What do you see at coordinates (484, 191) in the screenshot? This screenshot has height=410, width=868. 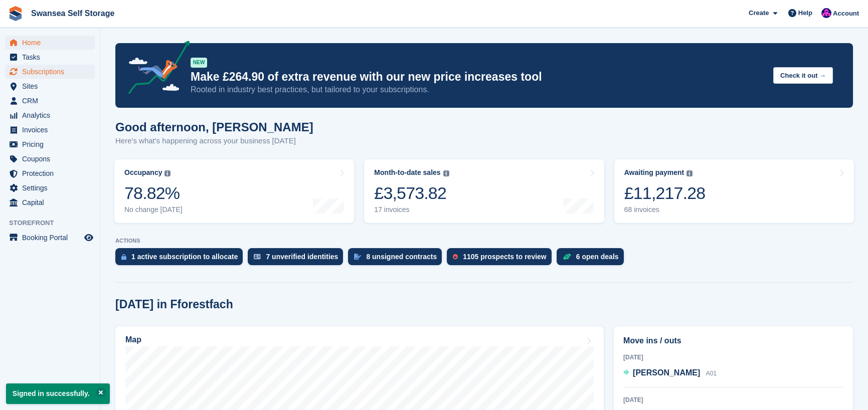 I see `a: Month-to-date sales £3,573.82 17 invoices` at bounding box center [484, 191].